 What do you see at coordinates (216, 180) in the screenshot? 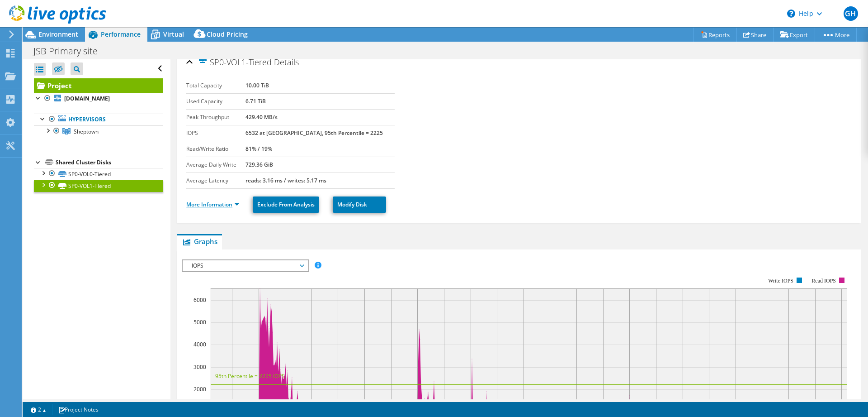
I see `label: Average Latency` at bounding box center [216, 180].